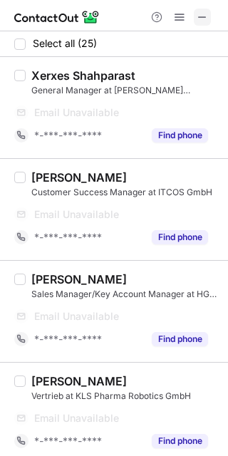 The image size is (228, 456). What do you see at coordinates (125, 294) in the screenshot?
I see `div: Sales Manager/Key Account Manager at HGD Media GmbH` at bounding box center [125, 294].